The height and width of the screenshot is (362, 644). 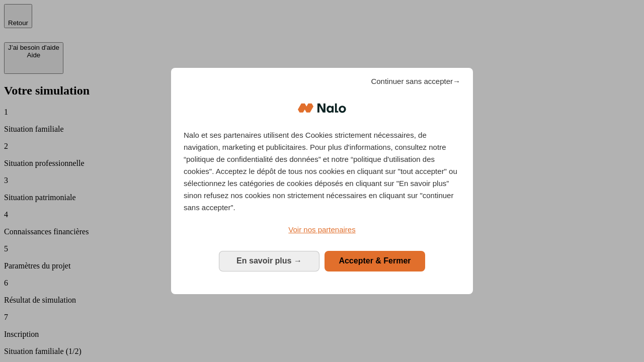 I want to click on button: En savoir plus: Configurer vos consentements, so click(x=269, y=261).